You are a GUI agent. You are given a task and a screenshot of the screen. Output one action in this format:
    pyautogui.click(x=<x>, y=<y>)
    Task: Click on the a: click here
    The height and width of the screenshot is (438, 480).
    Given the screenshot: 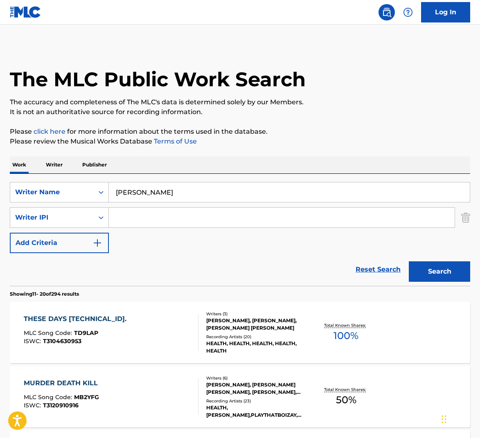 What is the action you would take?
    pyautogui.click(x=49, y=131)
    